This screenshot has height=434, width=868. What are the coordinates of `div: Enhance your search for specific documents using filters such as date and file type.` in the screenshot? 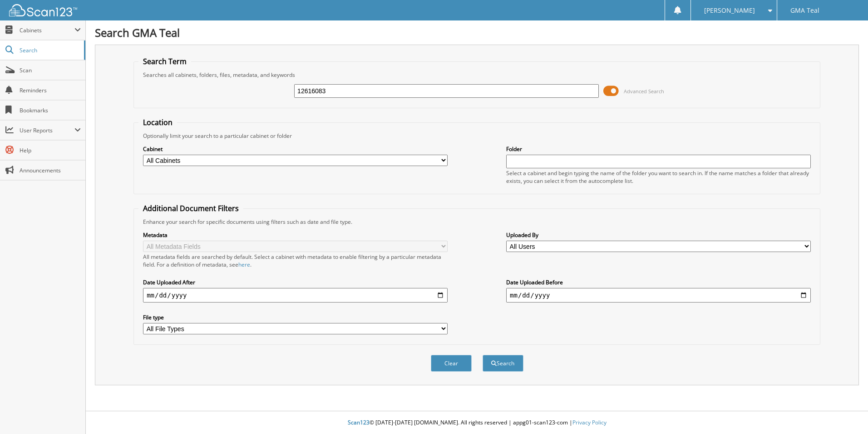 It's located at (477, 222).